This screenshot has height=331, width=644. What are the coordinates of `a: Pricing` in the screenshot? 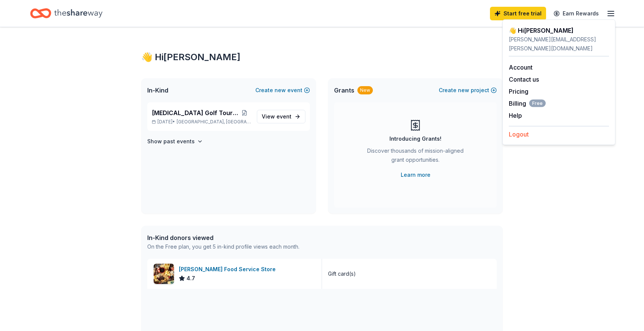 It's located at (519, 91).